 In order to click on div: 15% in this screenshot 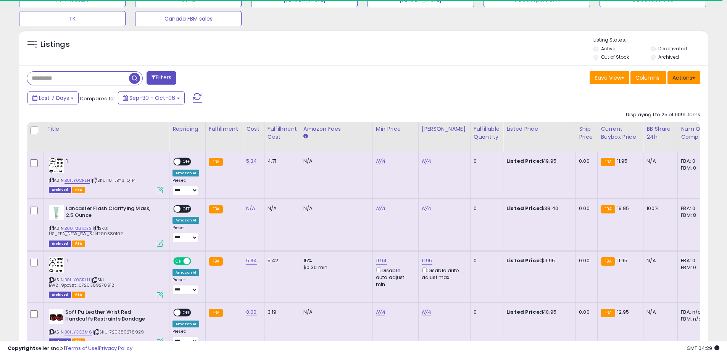, I will do `click(335, 261)`.